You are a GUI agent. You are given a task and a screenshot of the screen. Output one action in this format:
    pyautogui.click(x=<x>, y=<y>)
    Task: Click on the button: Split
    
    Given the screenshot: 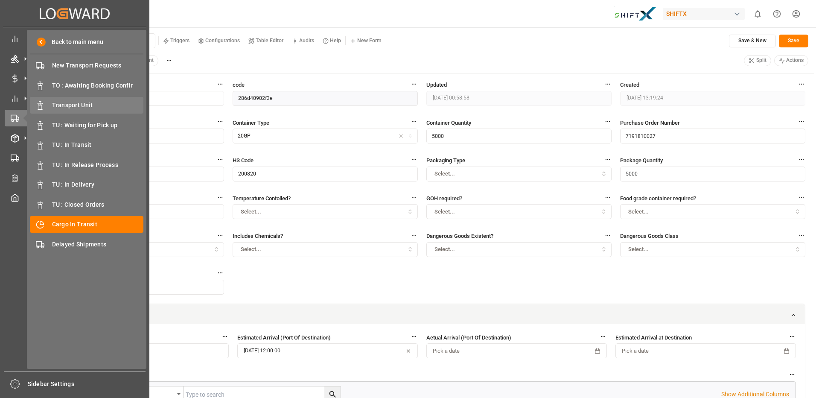 What is the action you would take?
    pyautogui.click(x=757, y=61)
    